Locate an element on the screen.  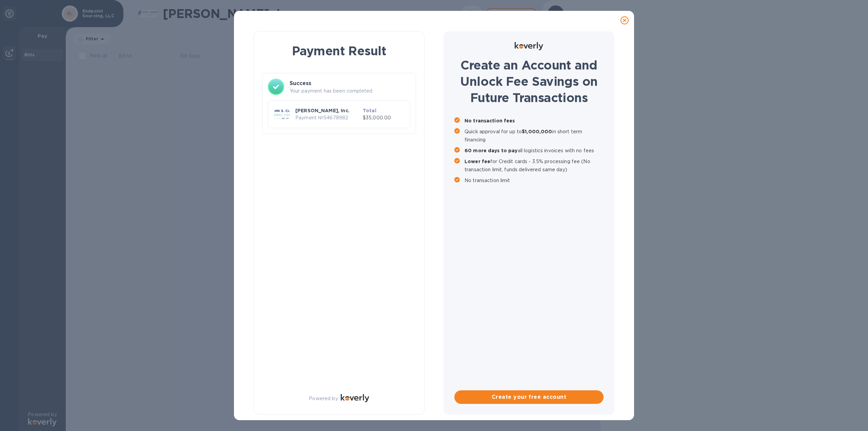
p: Powered by is located at coordinates (323, 398).